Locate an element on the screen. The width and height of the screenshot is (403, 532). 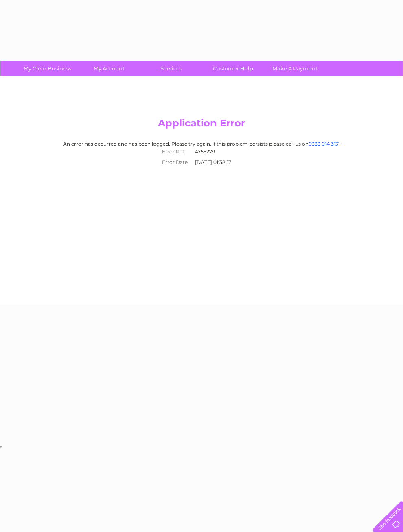
a: Services is located at coordinates (171, 69).